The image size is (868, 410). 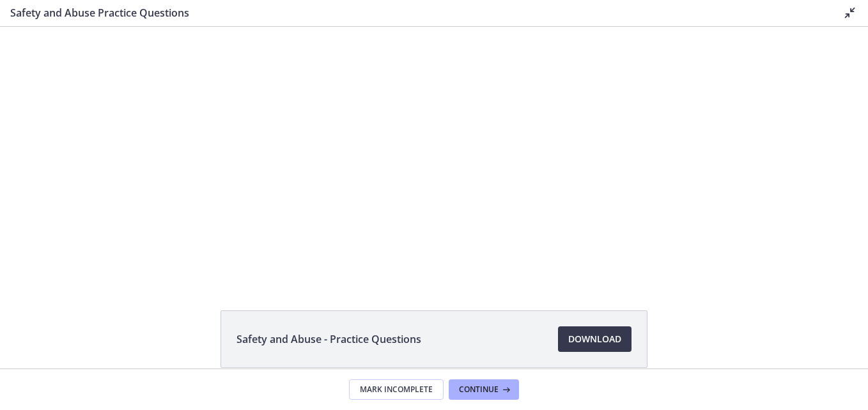 What do you see at coordinates (396, 390) in the screenshot?
I see `button: Mark Incomplete` at bounding box center [396, 390].